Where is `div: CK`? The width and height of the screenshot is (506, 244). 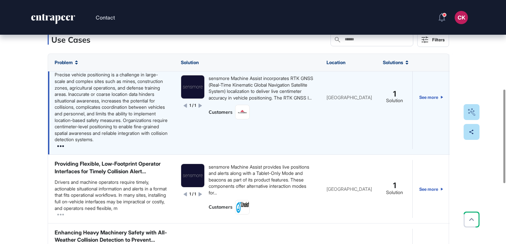 div: CK is located at coordinates (461, 18).